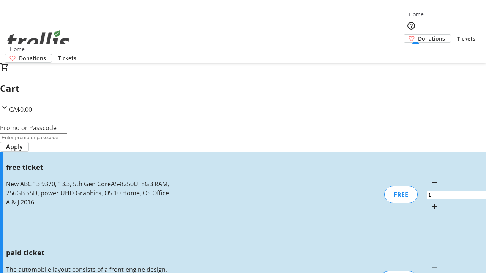 This screenshot has width=486, height=273. Describe the element at coordinates (14, 147) in the screenshot. I see `span: Apply` at that location.